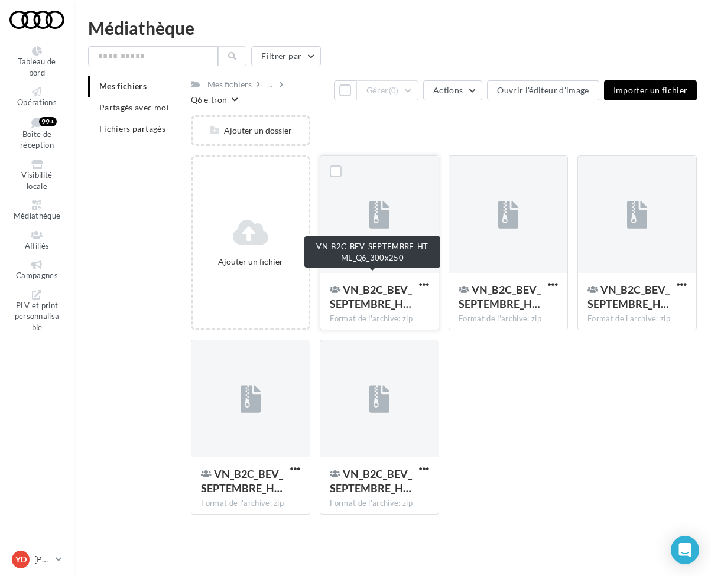 This screenshot has height=576, width=711. What do you see at coordinates (37, 67) in the screenshot?
I see `span: Tableau de bord` at bounding box center [37, 67].